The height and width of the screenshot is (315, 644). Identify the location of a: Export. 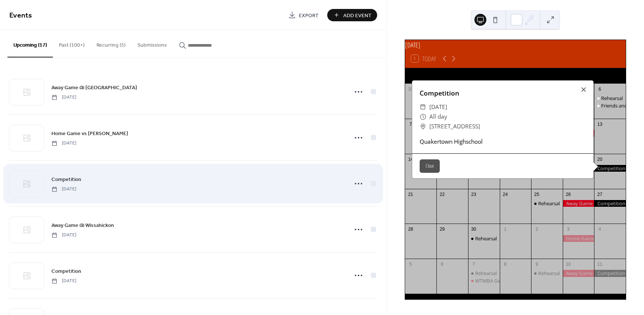
(304, 15).